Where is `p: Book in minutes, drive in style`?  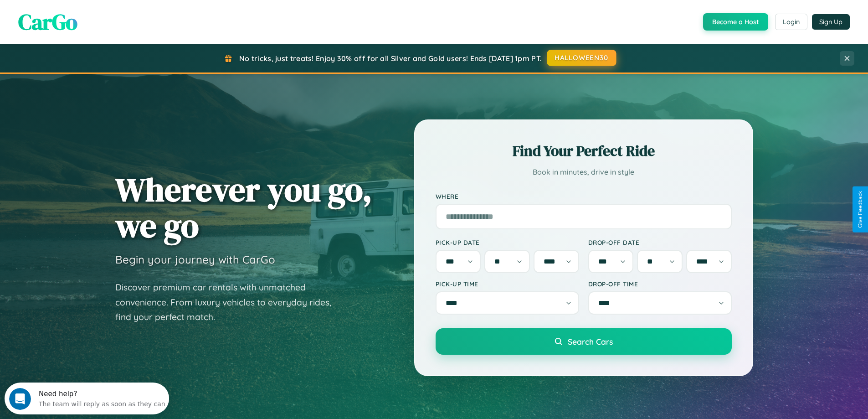 p: Book in minutes, drive in style is located at coordinates (584, 172).